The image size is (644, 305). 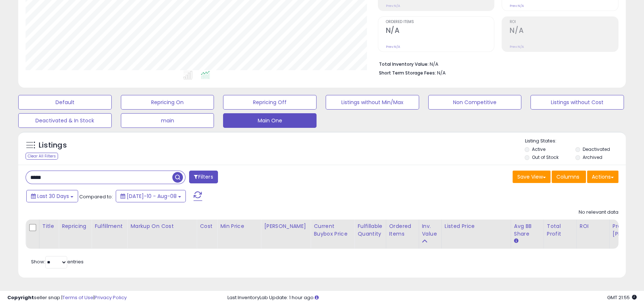 What do you see at coordinates (577, 102) in the screenshot?
I see `button: Listings without Cost` at bounding box center [577, 102].